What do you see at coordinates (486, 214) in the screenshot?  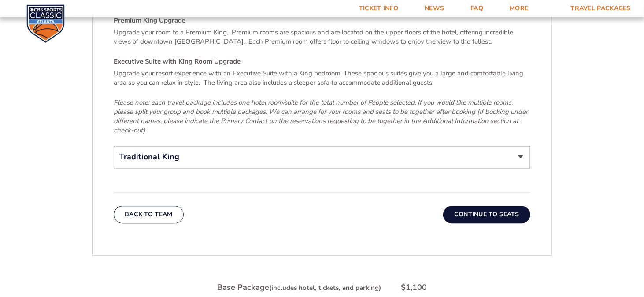 I see `button: Continue To Seats` at bounding box center [486, 214].